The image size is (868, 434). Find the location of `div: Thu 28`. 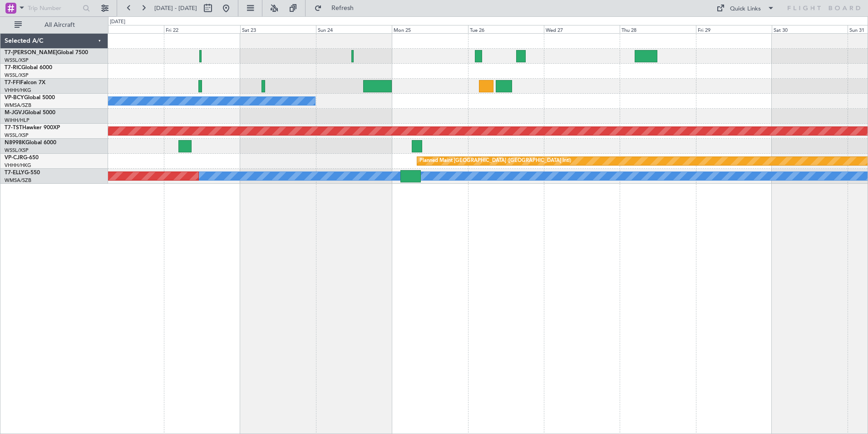

div: Thu 28 is located at coordinates (658, 29).